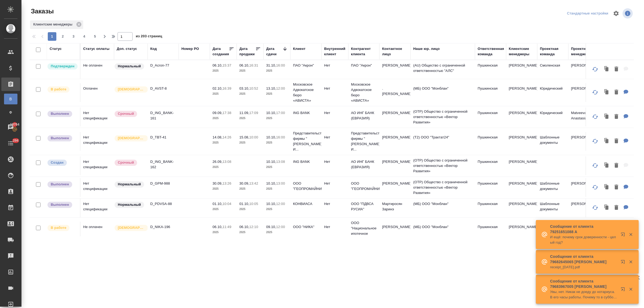  Describe the element at coordinates (306, 204) in the screenshot. I see `p: КОНВИАСА` at that location.